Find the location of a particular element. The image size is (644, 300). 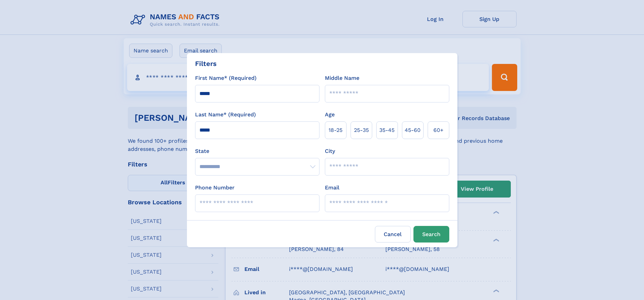

label: Middle Name is located at coordinates (342, 78).